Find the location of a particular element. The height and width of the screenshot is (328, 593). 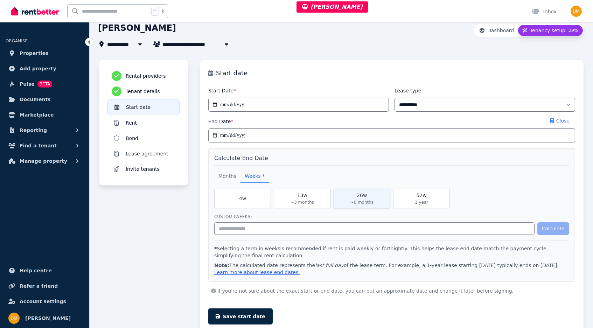

span: 29 % is located at coordinates (573, 30).